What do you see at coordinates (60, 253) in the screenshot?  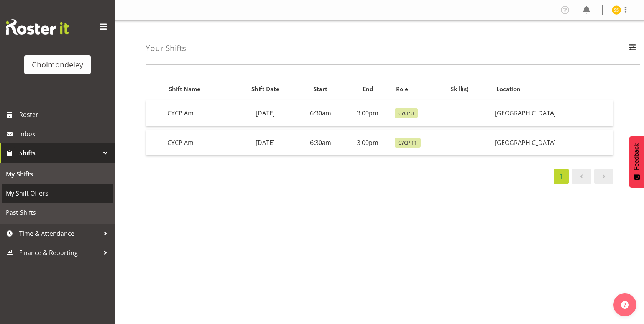 I see `span: Finance & Reporting` at bounding box center [60, 253].